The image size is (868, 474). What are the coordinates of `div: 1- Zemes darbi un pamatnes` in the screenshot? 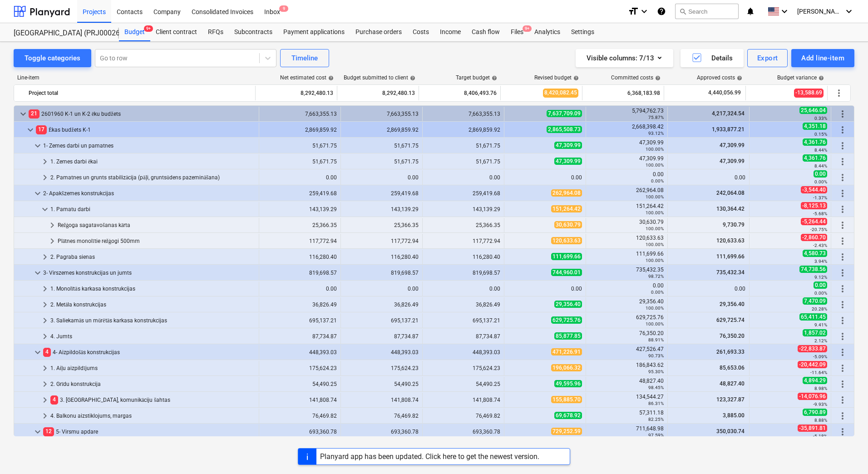 It's located at (149, 146).